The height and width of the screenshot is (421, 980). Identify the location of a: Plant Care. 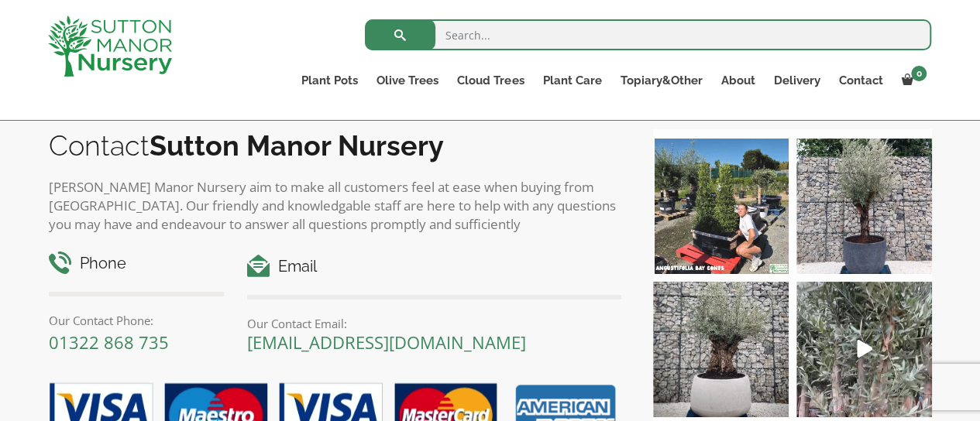
(572, 80).